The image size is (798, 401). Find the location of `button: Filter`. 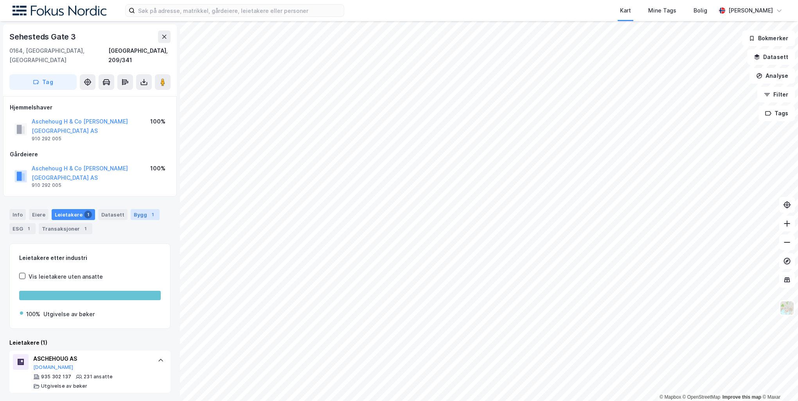

button: Filter is located at coordinates (776, 95).